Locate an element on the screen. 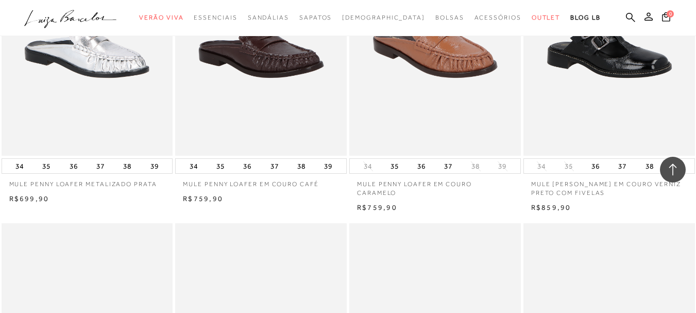 The width and height of the screenshot is (696, 313). p: MULE PENNY LOAFER EM COURO CAFÉ is located at coordinates (261, 181).